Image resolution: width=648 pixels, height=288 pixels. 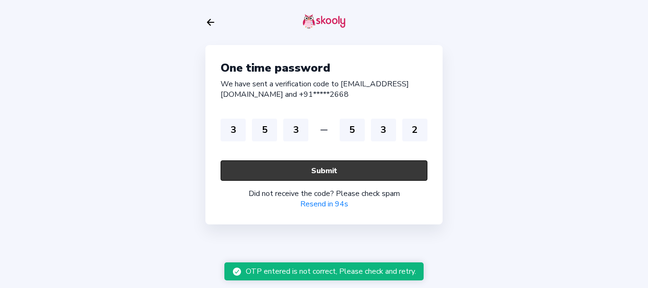 What do you see at coordinates (331, 271) in the screenshot?
I see `div: OTP entered is not correct, Please check and retry.` at bounding box center [331, 271].